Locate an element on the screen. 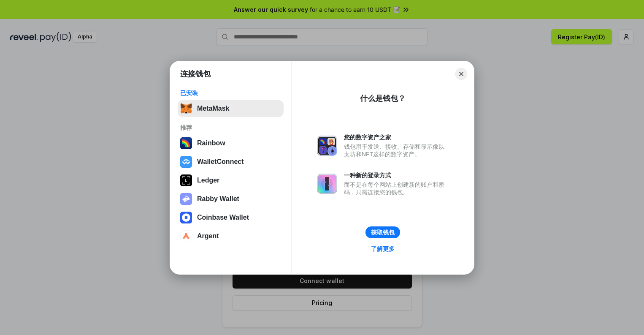 The width and height of the screenshot is (644, 335). button: Argent is located at coordinates (231, 236).